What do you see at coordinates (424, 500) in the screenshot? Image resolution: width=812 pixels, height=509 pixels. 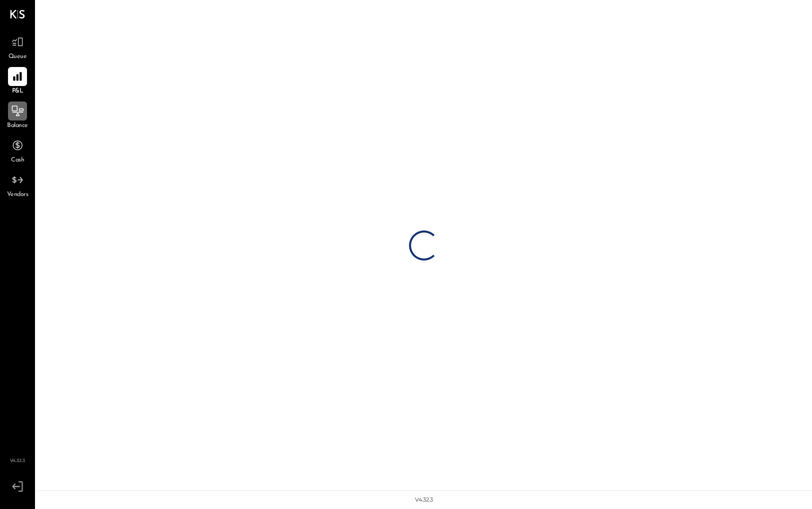 I see `div: v 4.32.3` at bounding box center [424, 500].